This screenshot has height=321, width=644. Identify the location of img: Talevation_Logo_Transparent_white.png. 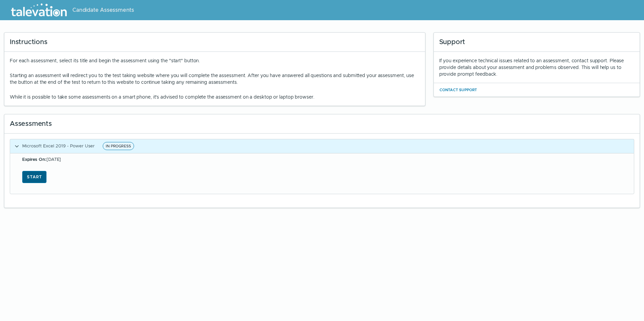
(38, 10).